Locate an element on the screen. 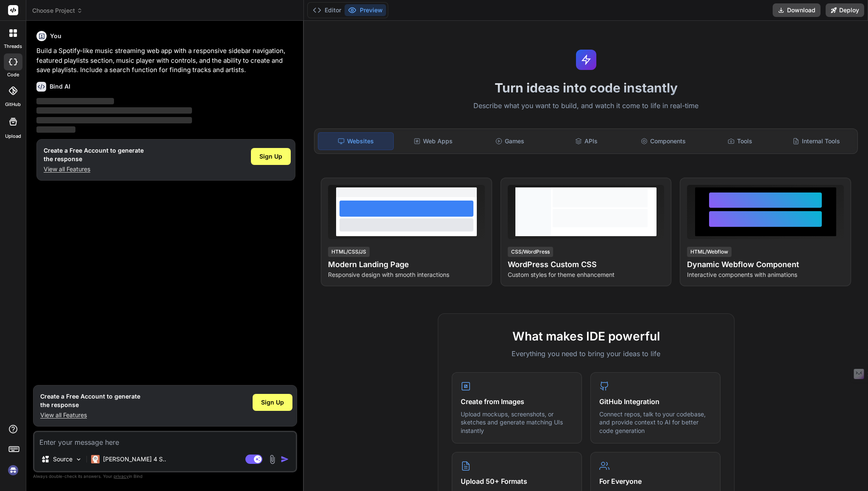  p: Interactive components with animations is located at coordinates (766, 274).